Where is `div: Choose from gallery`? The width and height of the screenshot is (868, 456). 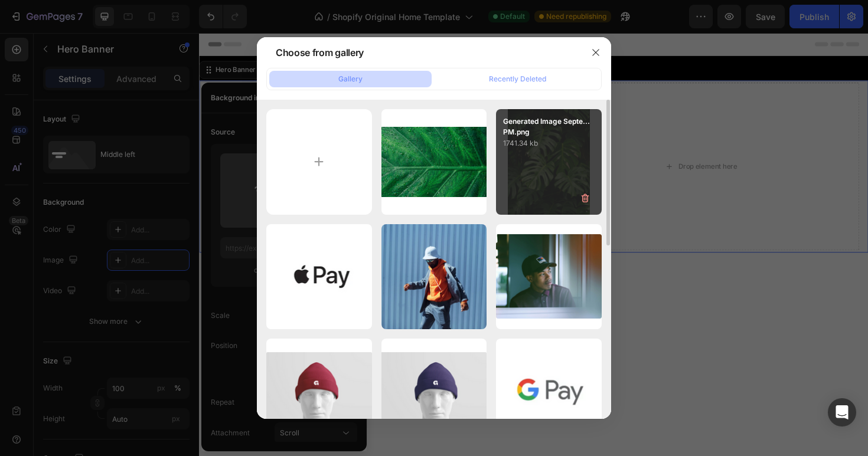
div: Choose from gallery is located at coordinates (319, 52).